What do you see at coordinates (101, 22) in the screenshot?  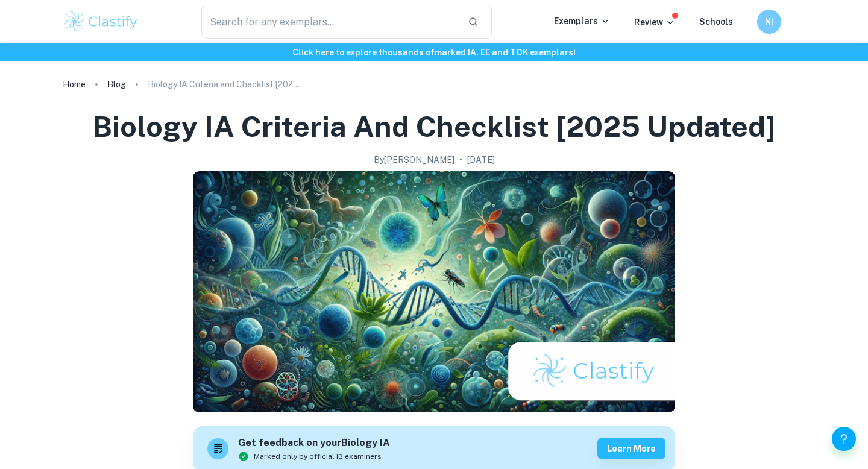 I see `img: Clastify logo` at bounding box center [101, 22].